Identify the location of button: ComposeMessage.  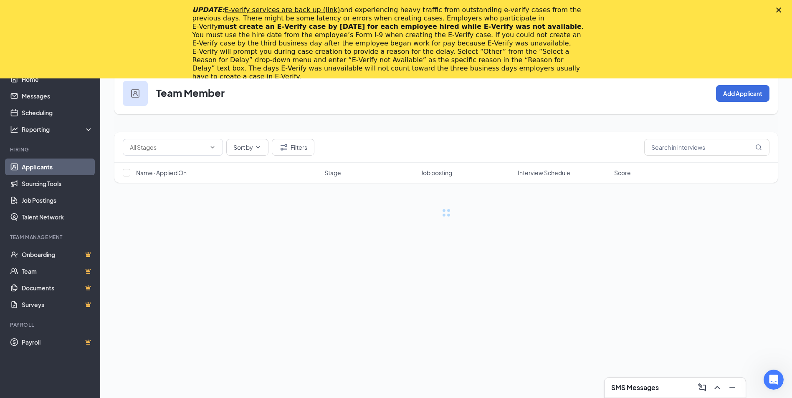
(702, 388).